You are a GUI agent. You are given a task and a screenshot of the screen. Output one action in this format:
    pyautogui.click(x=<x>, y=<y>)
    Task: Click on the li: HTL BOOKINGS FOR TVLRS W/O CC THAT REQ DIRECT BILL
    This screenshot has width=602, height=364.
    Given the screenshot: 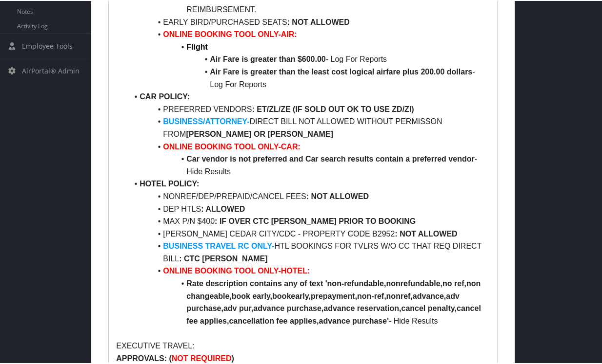 What is the action you would take?
    pyautogui.click(x=308, y=252)
    